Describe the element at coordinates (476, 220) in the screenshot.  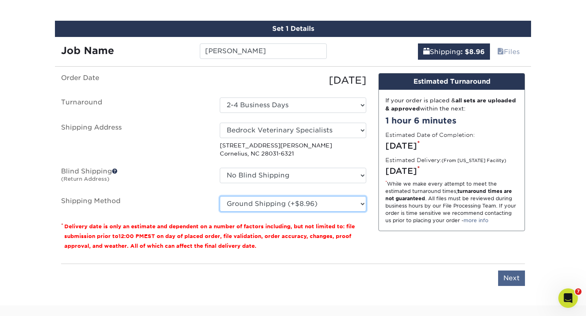
I see `a: more info` at that location.